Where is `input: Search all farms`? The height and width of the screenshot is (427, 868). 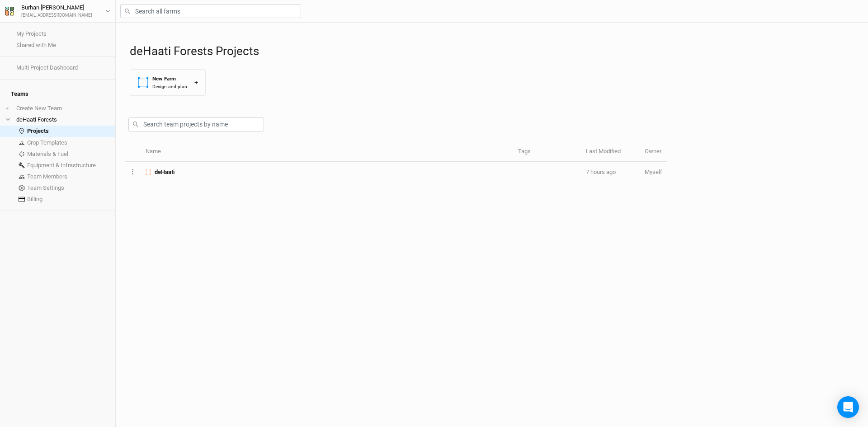
input: Search all farms is located at coordinates (211, 11).